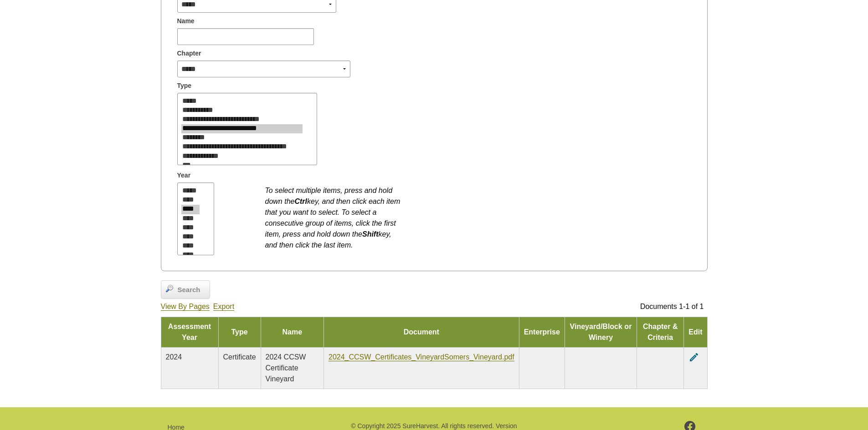  Describe the element at coordinates (694, 358) in the screenshot. I see `i: edit` at that location.